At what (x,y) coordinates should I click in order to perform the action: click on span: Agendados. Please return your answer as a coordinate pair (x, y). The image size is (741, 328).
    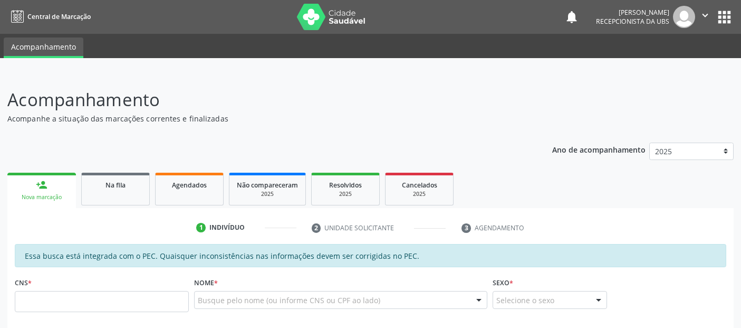
    Looking at the image, I should click on (189, 185).